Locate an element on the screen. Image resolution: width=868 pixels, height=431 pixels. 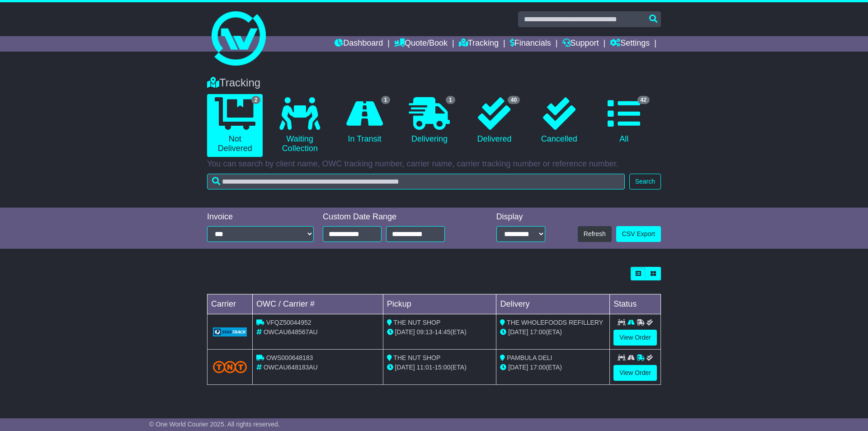
span: 15:00 is located at coordinates (442, 367).